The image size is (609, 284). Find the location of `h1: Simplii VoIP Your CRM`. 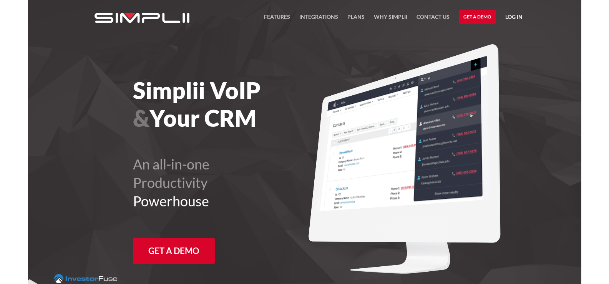

h1: Simplii VoIP Your CRM is located at coordinates (240, 104).